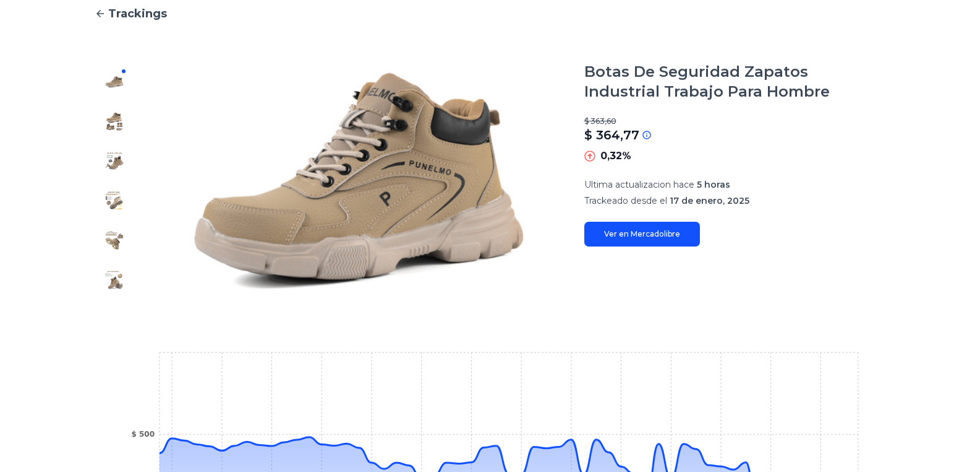 This screenshot has width=980, height=472. What do you see at coordinates (735, 121) in the screenshot?
I see `p: $ 363,60` at bounding box center [735, 121].